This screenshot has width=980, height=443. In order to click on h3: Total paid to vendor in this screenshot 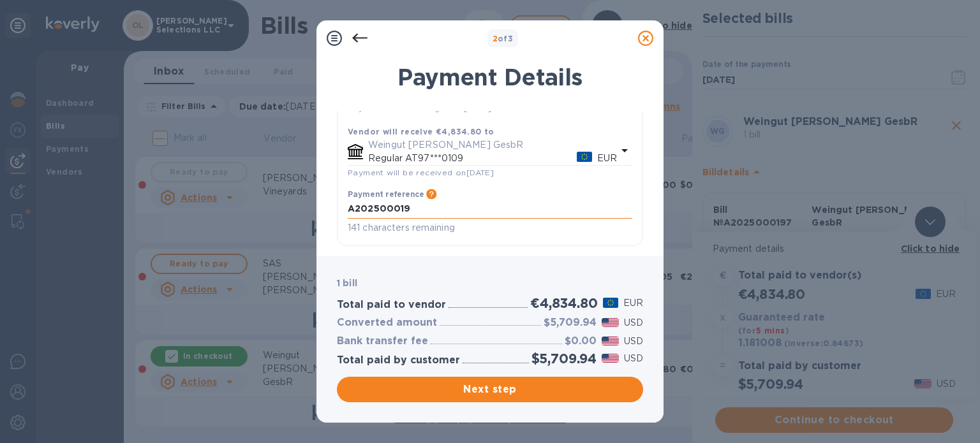, I will do `click(392, 305)`.